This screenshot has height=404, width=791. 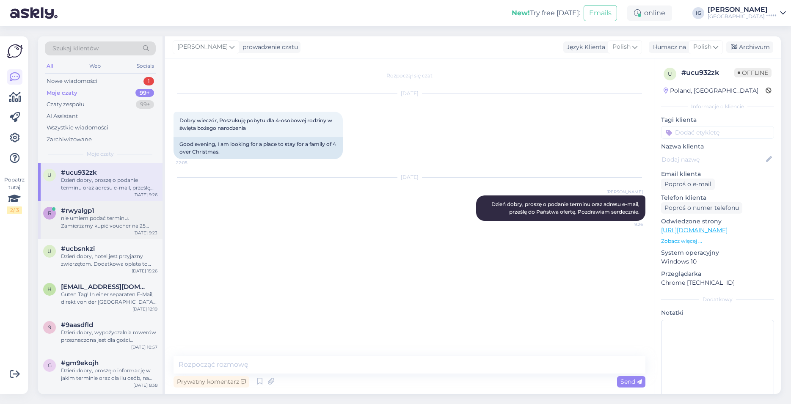 I want to click on div: Dzień dobry, hotel jest przyjazny zwierzętom. Dodatkowa oplata to 100pln za dobę. Pozdrawiam serd..., so click(x=109, y=260).